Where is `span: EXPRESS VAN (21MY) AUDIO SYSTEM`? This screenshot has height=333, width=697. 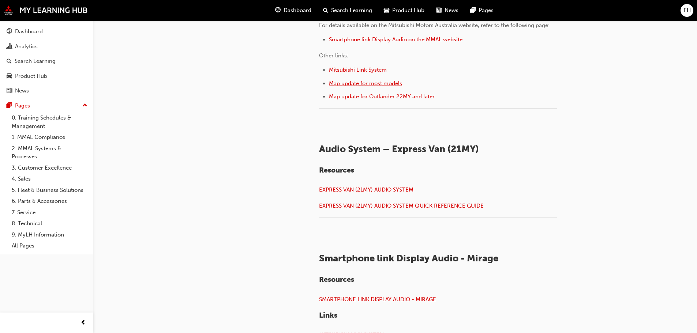
span: EXPRESS VAN (21MY) AUDIO SYSTEM is located at coordinates (366, 190).